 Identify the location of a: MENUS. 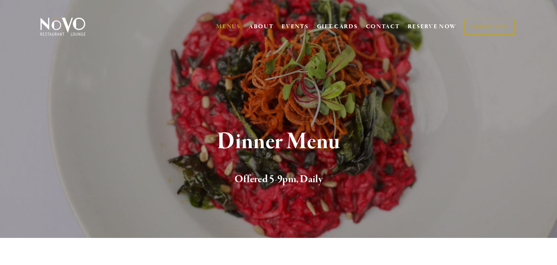
(228, 27).